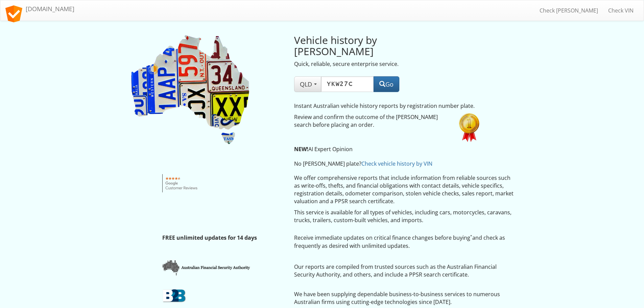 Image resolution: width=644 pixels, height=308 pixels. I want to click on img: 1st.png, so click(470, 127).